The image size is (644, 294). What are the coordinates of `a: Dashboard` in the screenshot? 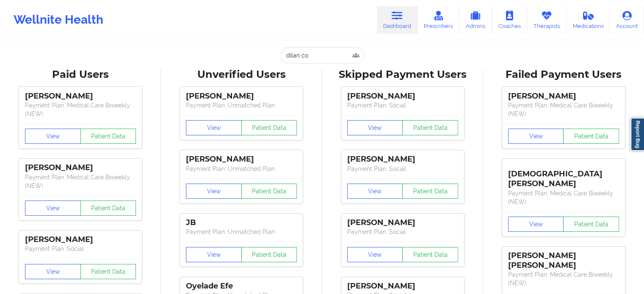 It's located at (397, 20).